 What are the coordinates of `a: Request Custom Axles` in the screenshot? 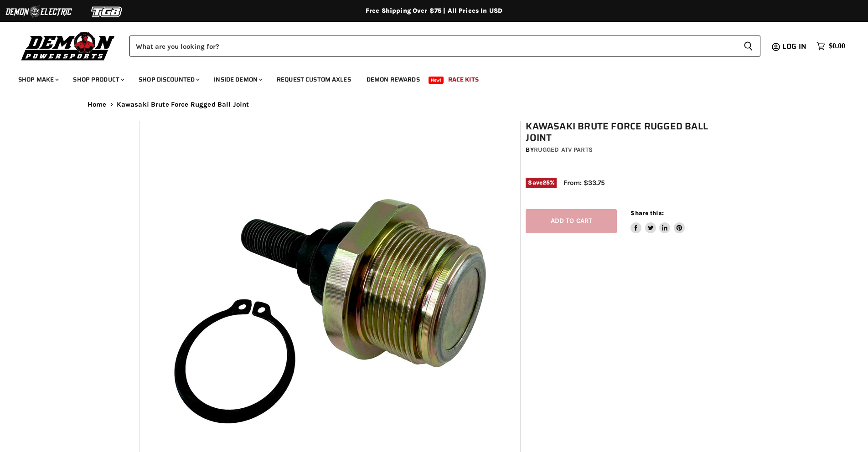 It's located at (314, 79).